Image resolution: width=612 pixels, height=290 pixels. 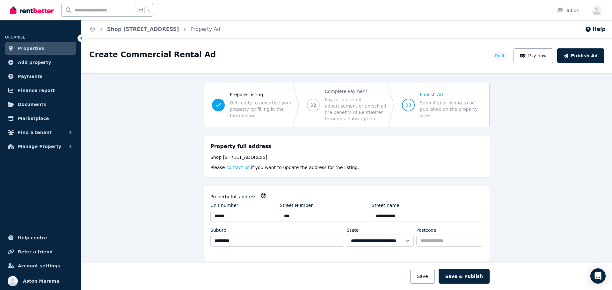 What do you see at coordinates (353, 231) in the screenshot?
I see `label: State` at bounding box center [353, 231].